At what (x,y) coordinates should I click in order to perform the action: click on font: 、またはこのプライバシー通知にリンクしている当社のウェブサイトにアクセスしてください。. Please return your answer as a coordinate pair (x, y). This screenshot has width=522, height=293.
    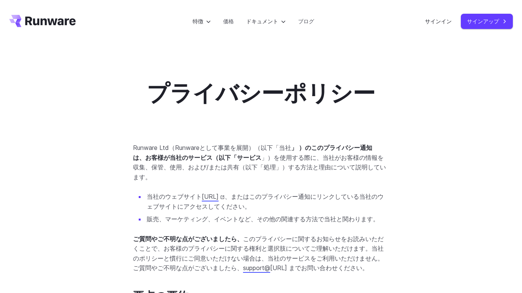
    Looking at the image, I should click on (265, 202).